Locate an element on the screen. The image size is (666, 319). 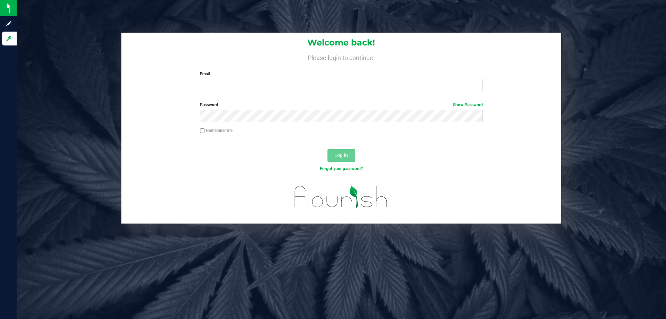
span: Log In is located at coordinates (341, 155).